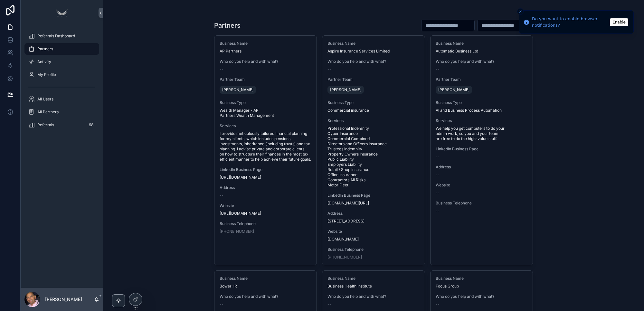 The width and height of the screenshot is (644, 311). Describe the element at coordinates (62, 112) in the screenshot. I see `a: All Partners` at that location.